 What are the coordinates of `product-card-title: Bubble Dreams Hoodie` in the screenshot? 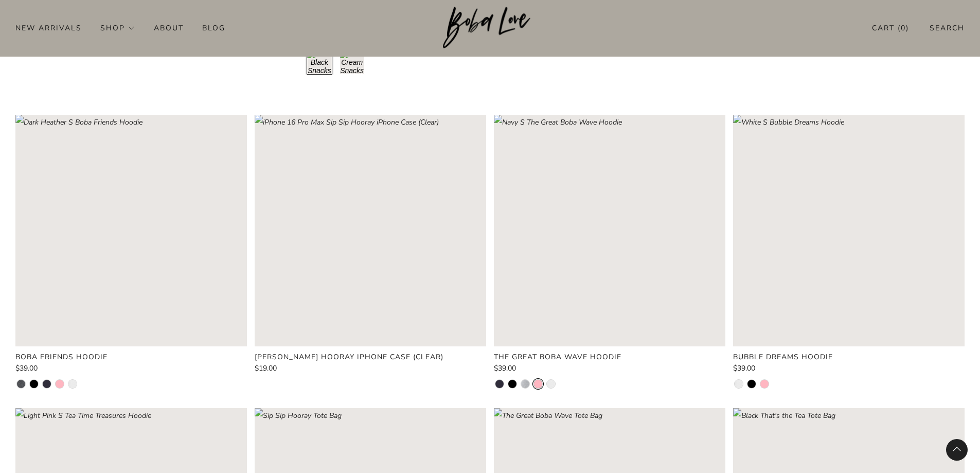 It's located at (783, 357).